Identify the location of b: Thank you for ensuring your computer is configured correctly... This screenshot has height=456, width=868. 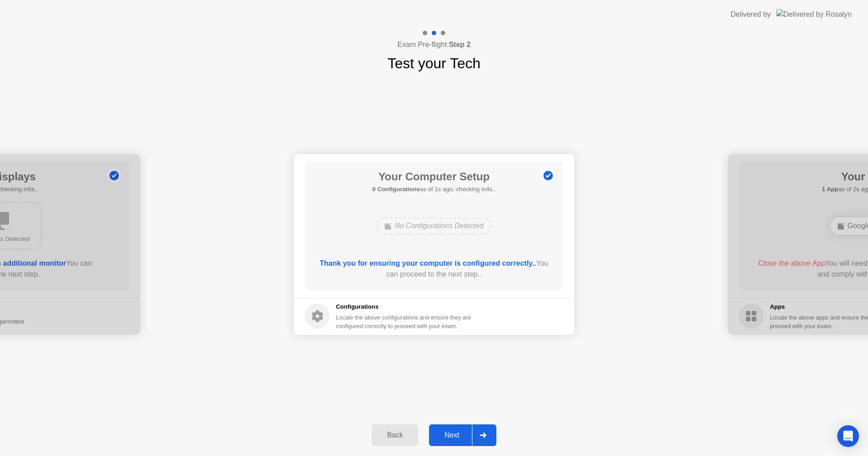
(428, 263).